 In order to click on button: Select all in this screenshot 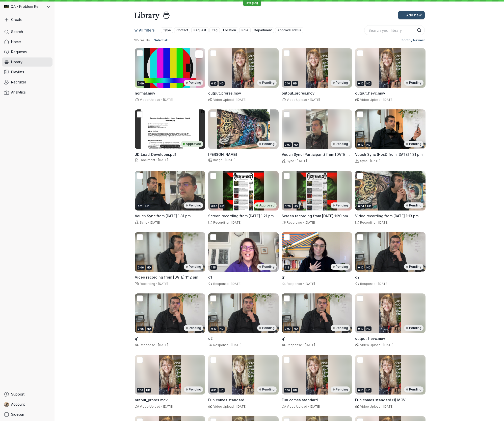, I will do `click(160, 41)`.